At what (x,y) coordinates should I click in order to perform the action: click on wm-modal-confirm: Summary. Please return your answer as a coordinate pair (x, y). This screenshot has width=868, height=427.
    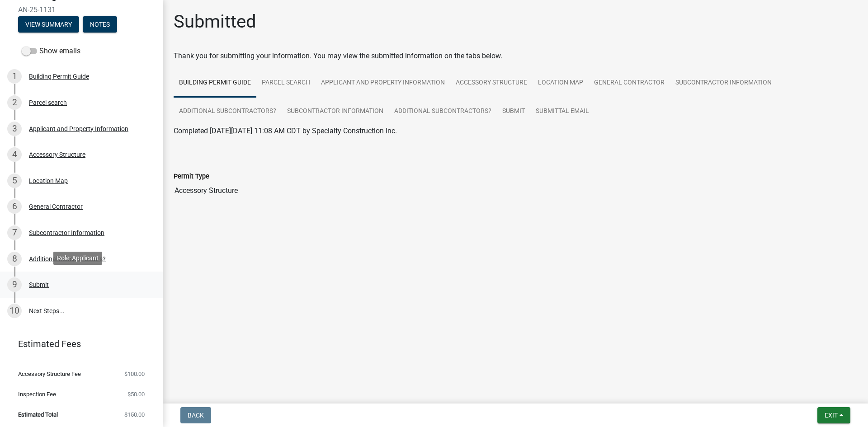
    Looking at the image, I should click on (48, 25).